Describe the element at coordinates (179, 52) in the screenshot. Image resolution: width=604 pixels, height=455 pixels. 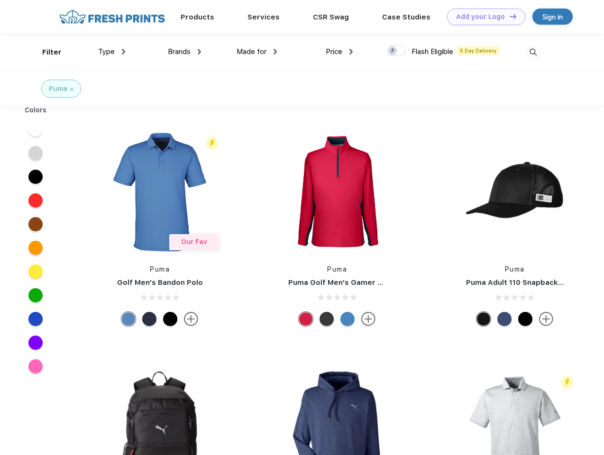
I see `span: Brands` at that location.